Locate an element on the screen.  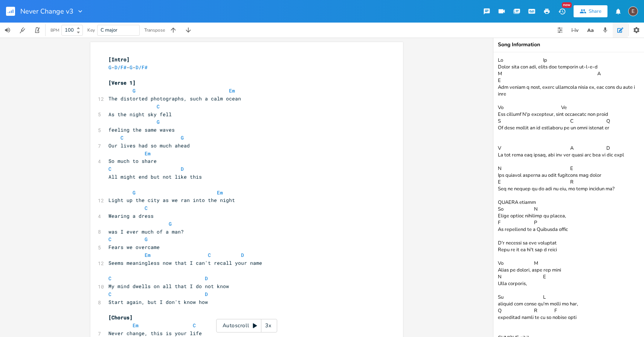
span: Start again, but I don't know how is located at coordinates (158, 302).